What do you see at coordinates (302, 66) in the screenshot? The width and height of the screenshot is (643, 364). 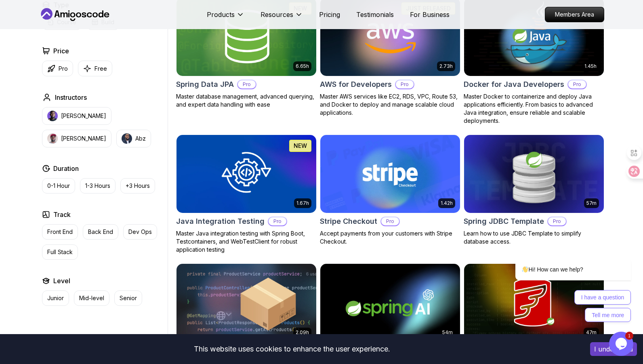 I see `p: 6.65h` at bounding box center [302, 66].